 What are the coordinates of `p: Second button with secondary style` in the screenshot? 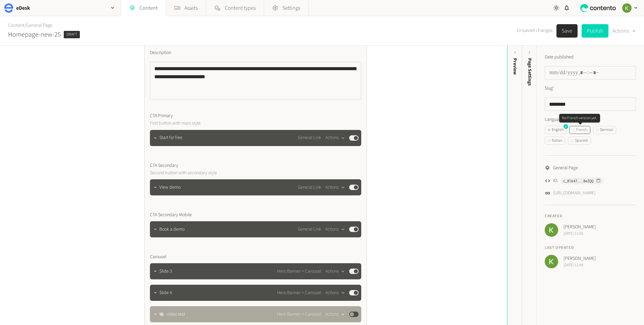 It's located at (226, 173).